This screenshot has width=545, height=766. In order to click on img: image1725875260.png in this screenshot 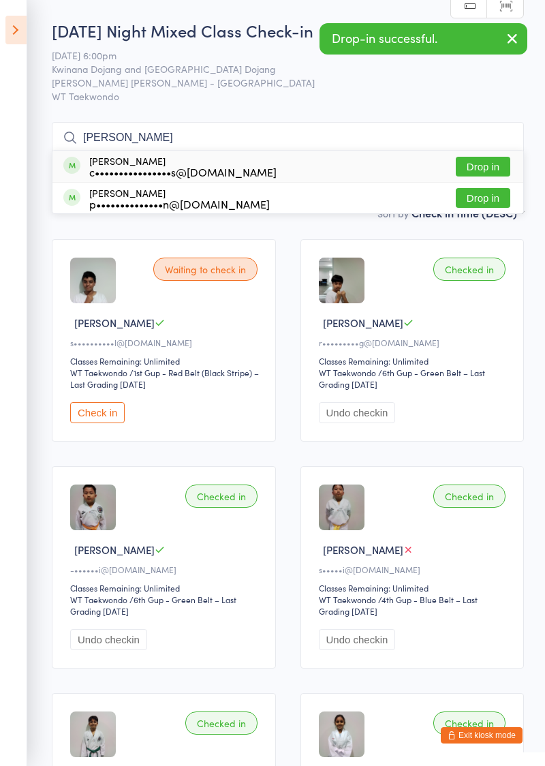, I will do `click(341, 507)`.